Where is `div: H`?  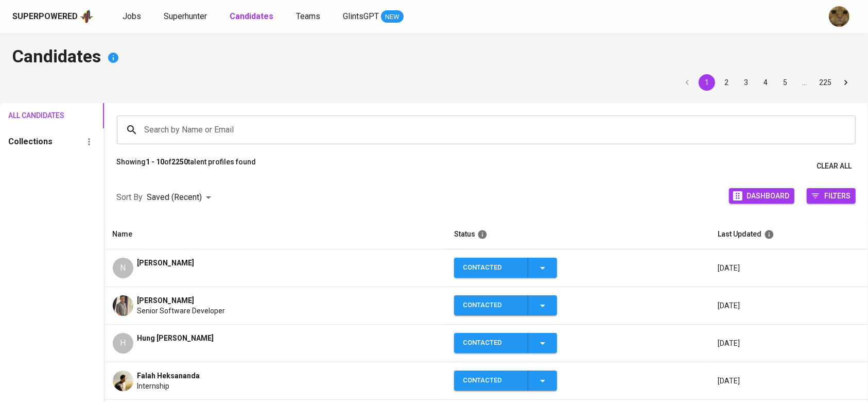 div: H is located at coordinates (123, 343).